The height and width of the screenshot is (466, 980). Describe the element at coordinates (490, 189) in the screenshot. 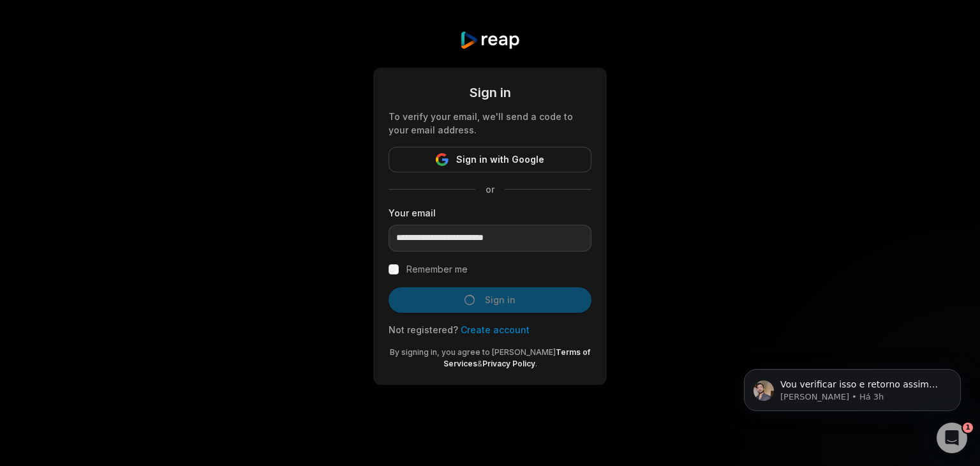

I see `span: or` at that location.